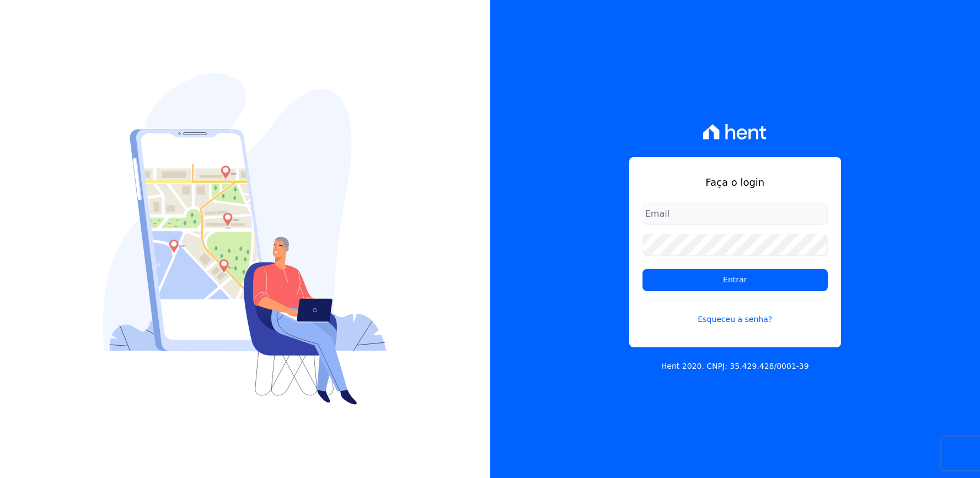 The width and height of the screenshot is (980, 478). I want to click on a: Esqueceu a senha?, so click(735, 313).